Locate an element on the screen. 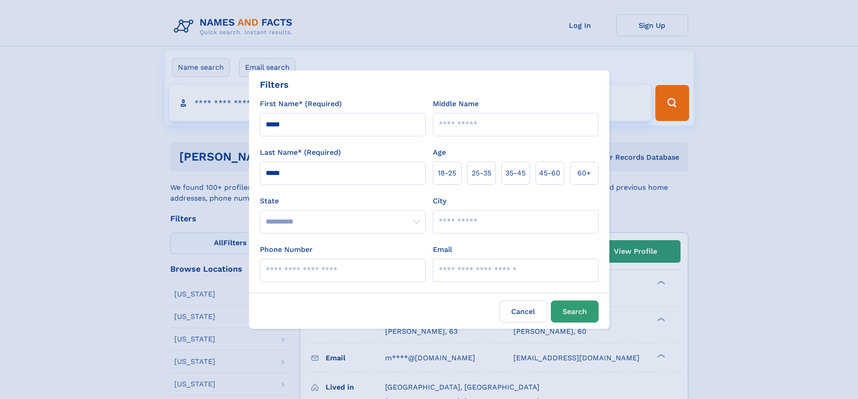 The width and height of the screenshot is (858, 399). label: Last Name* (Required) is located at coordinates (300, 153).